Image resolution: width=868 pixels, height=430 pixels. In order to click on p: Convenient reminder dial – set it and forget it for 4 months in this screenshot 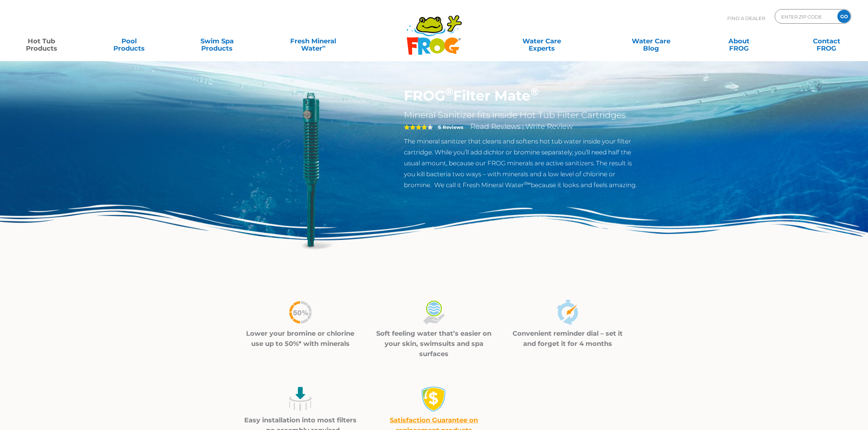, I will do `click(567, 339)`.